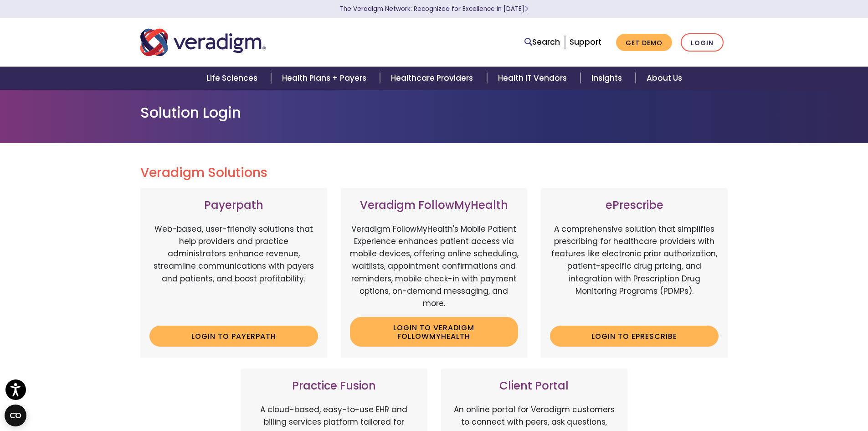 The width and height of the screenshot is (868, 431). I want to click on img: Veradigm logo, so click(203, 42).